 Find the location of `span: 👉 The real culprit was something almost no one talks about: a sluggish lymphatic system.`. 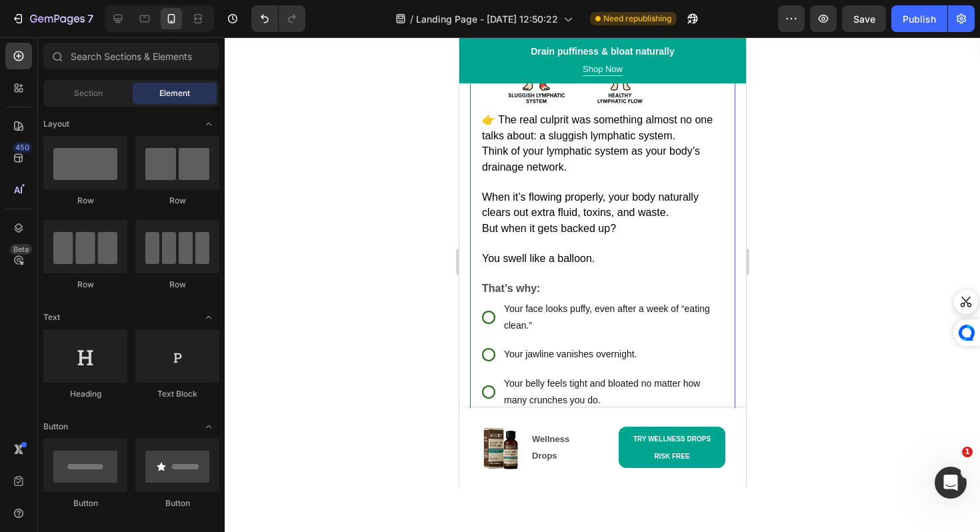

span: 👉 The real culprit was something almost no one talks about: a sluggish lymphatic system. is located at coordinates (138, 90).